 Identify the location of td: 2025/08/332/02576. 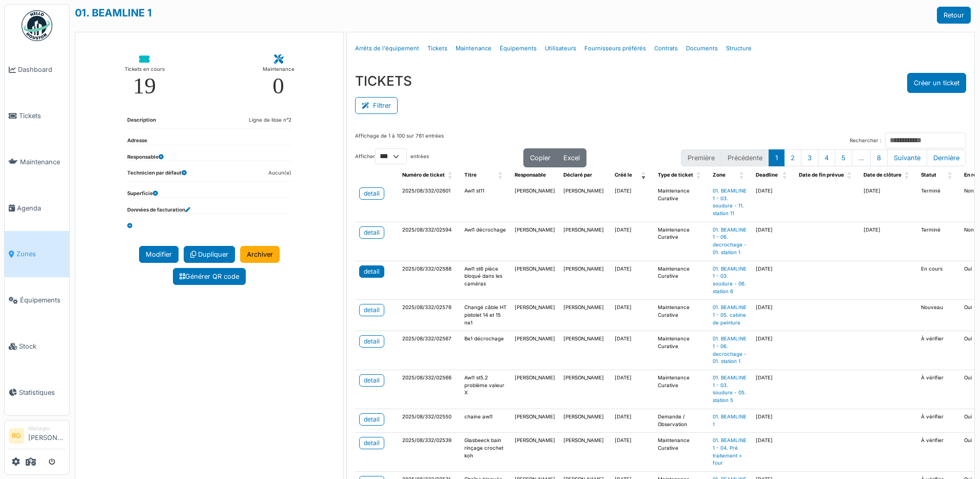
(429, 315).